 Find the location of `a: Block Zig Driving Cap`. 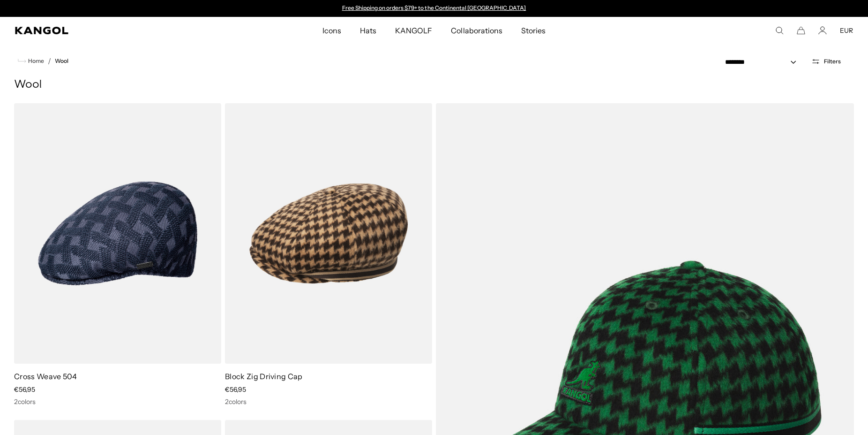

a: Block Zig Driving Cap is located at coordinates (264, 376).